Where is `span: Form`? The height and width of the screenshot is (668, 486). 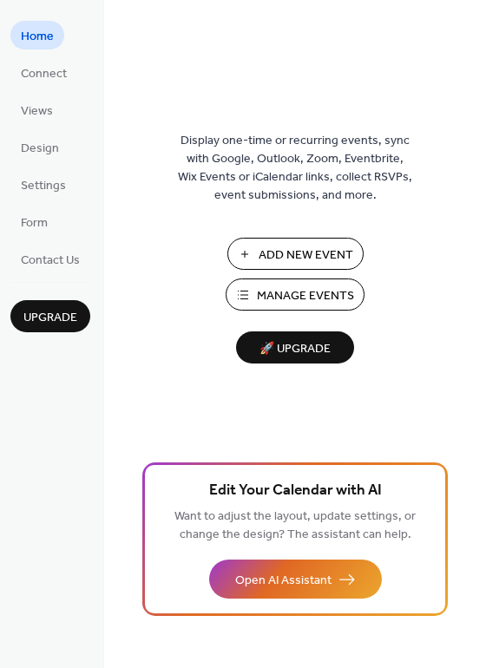
span: Form is located at coordinates (34, 223).